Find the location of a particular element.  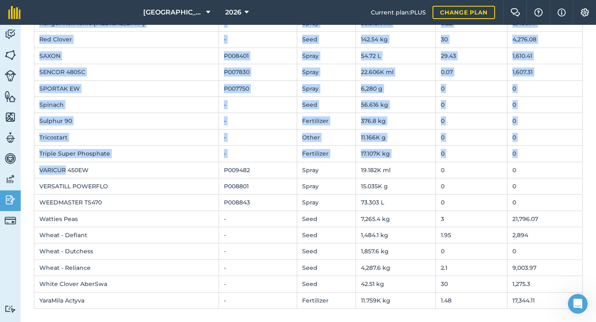

img: Profile image for Operator is located at coordinates (30, 11).